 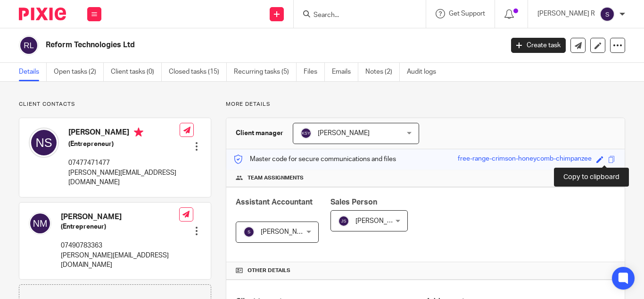 What do you see at coordinates (136, 72) in the screenshot?
I see `a: Client tasks (0)` at bounding box center [136, 72].